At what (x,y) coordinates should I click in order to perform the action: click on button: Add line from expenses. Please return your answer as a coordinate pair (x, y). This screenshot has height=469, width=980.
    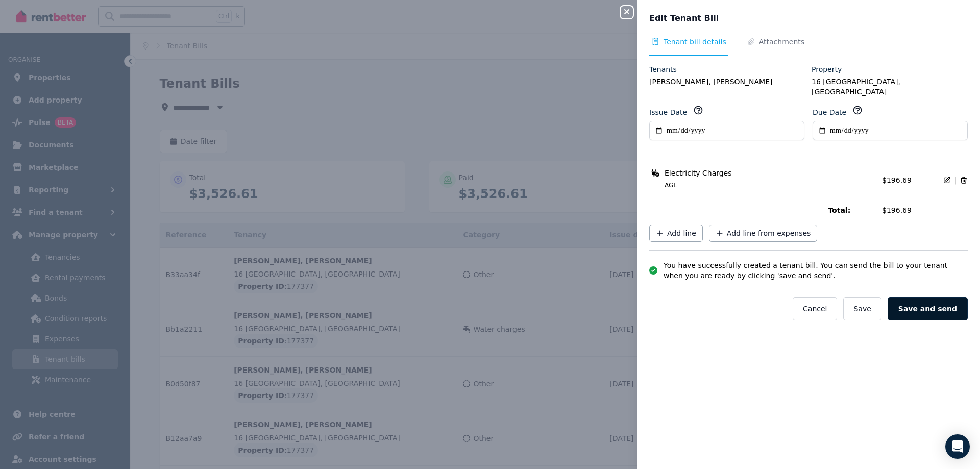
    Looking at the image, I should click on (763, 233).